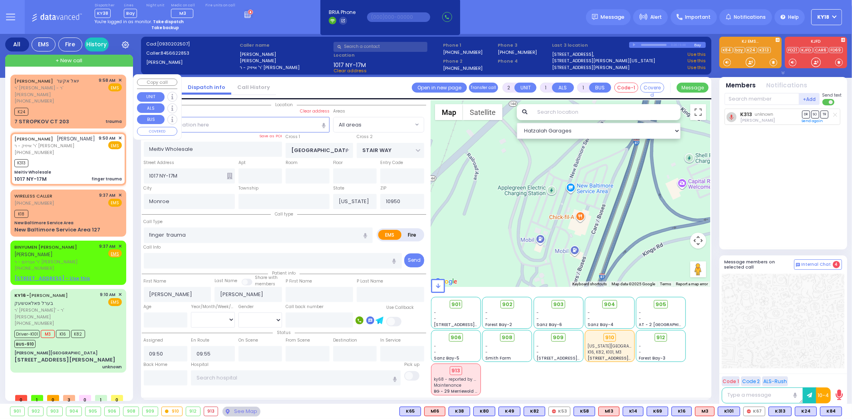 The image size is (852, 419). I want to click on span: [0930202507], so click(173, 44).